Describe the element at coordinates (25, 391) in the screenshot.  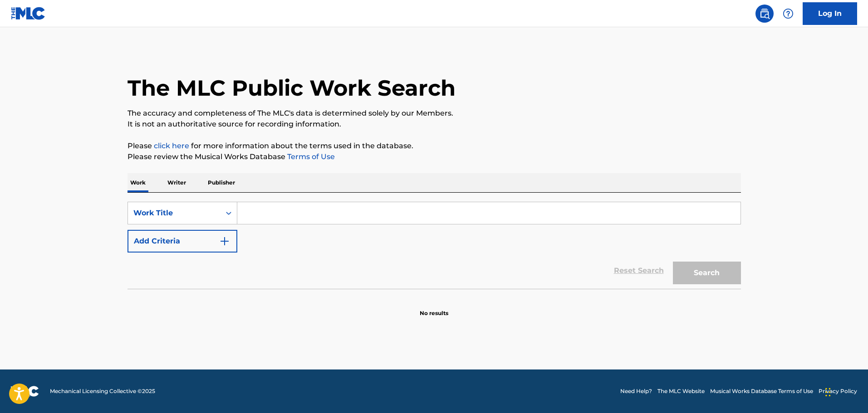
I see `img: logo` at that location.